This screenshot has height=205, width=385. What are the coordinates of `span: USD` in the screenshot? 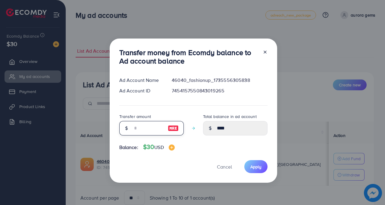 It's located at (159, 147).